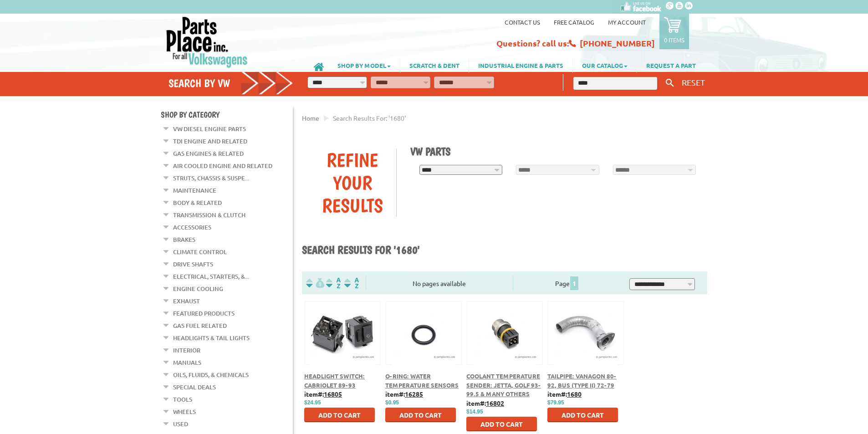  What do you see at coordinates (312, 403) in the screenshot?
I see `span: $24.95` at bounding box center [312, 403].